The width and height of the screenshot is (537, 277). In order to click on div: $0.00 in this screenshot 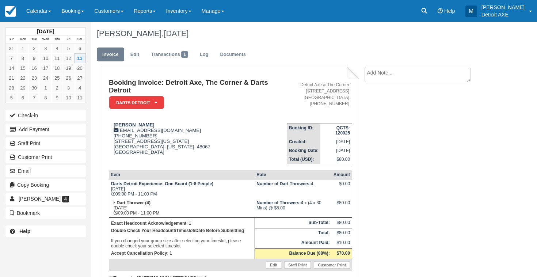, I will do `click(342, 187)`.